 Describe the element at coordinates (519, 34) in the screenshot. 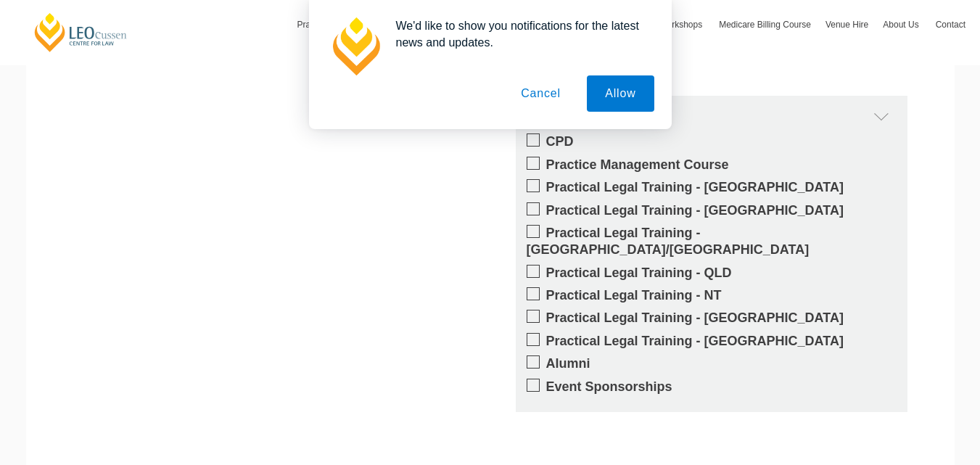

I see `div: We'd like to show you notifications for the latest news and updates.` at that location.